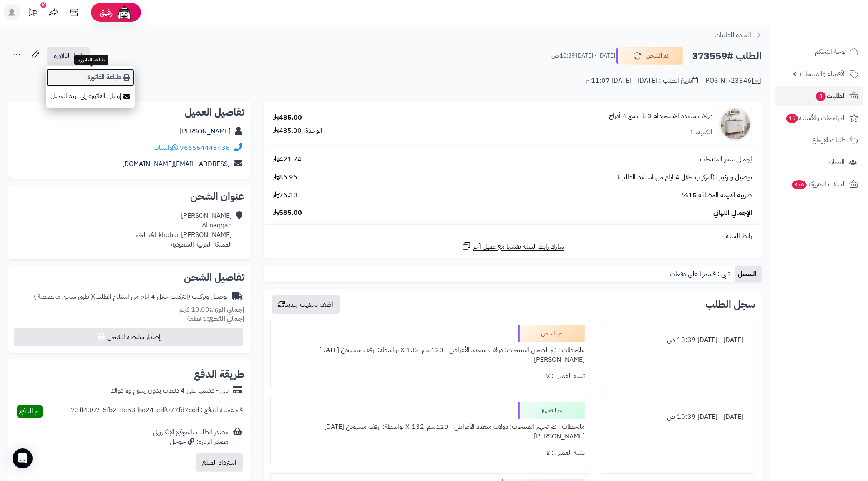 This screenshot has height=481, width=868. Describe the element at coordinates (701, 274) in the screenshot. I see `a: تابي : قسمها على دفعات` at that location.